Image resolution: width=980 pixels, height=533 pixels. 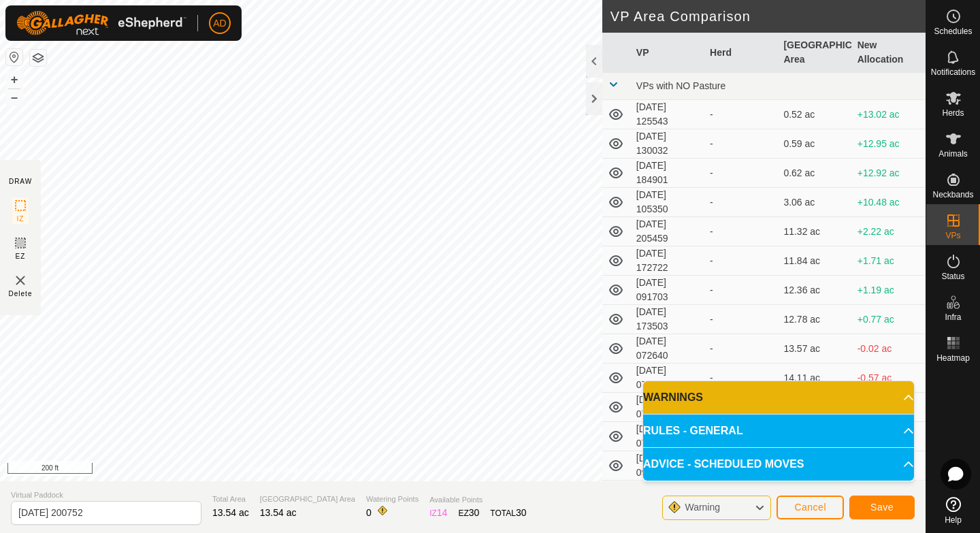 What do you see at coordinates (889, 52) in the screenshot?
I see `th: New Allocation` at bounding box center [889, 52].